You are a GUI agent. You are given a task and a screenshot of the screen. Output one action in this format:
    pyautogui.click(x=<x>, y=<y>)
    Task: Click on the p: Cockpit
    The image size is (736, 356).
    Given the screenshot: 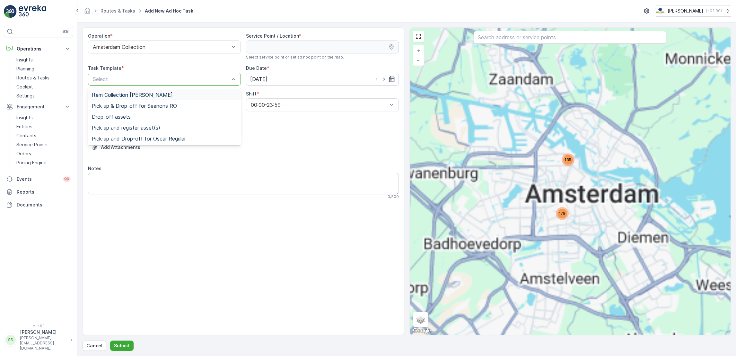 What is the action you would take?
    pyautogui.click(x=25, y=87)
    